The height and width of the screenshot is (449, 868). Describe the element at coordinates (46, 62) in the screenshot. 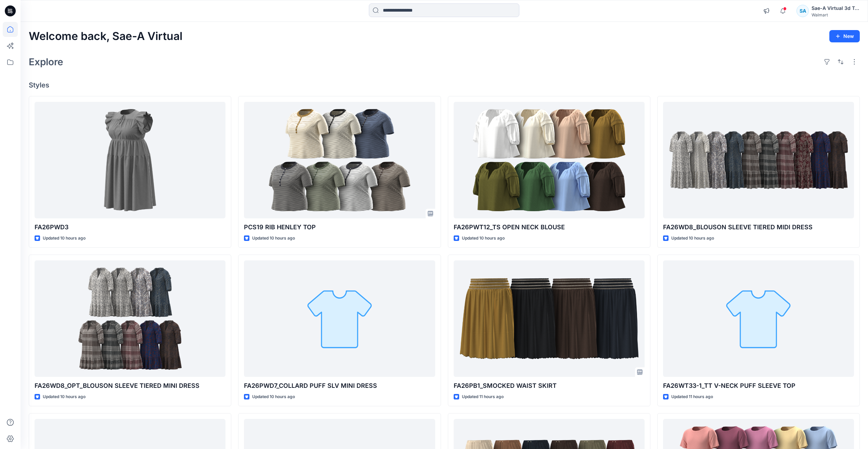

I see `h2: Explore` at that location.